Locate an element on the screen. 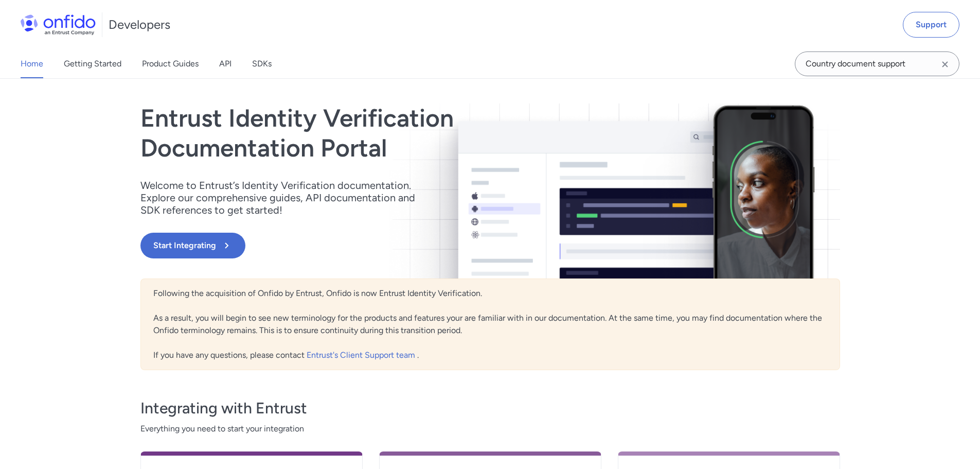 Image resolution: width=980 pixels, height=469 pixels. img: Onfido Logo is located at coordinates (59, 25).